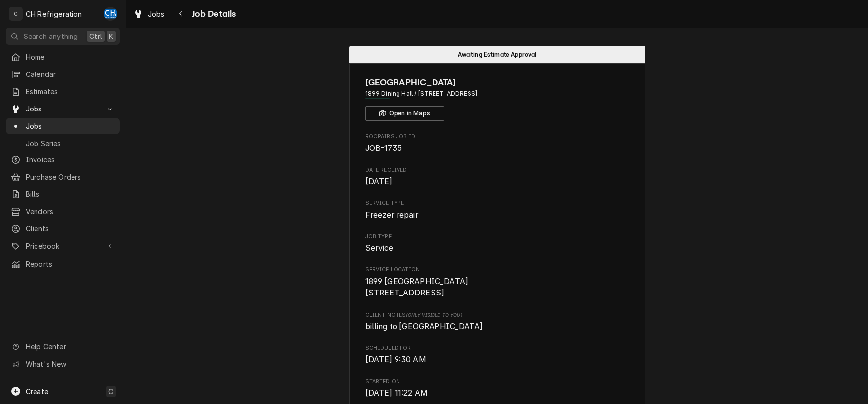  Describe the element at coordinates (392, 215) in the screenshot. I see `span: Freezer repair` at that location.